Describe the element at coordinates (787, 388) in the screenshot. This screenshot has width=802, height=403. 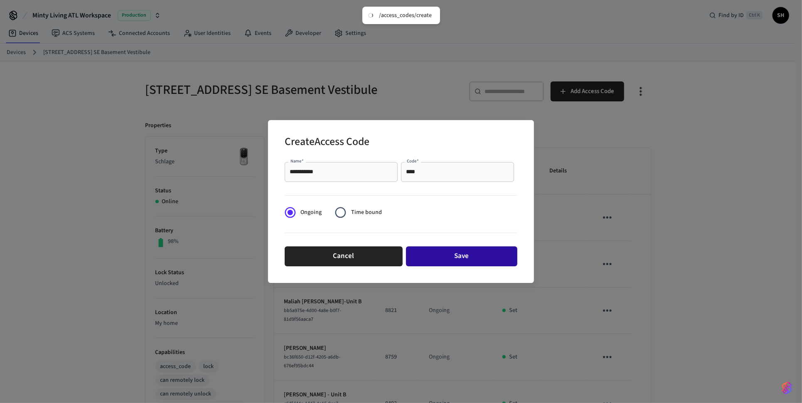
I see `img: SeamLogoGradient.69752ec5.svg` at that location.